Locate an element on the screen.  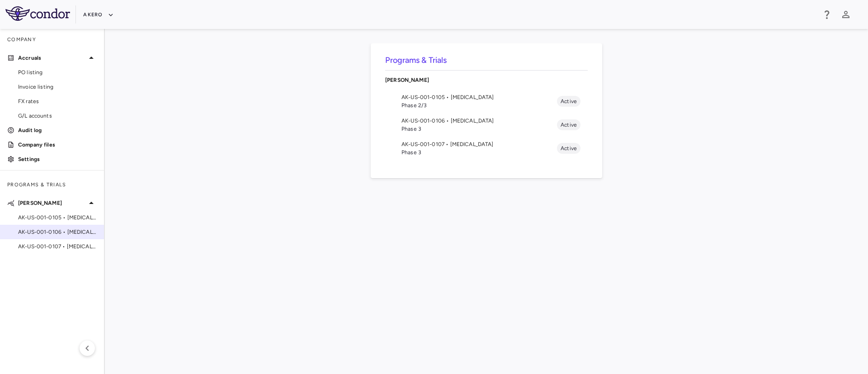
span: FX rates is located at coordinates (57, 101).